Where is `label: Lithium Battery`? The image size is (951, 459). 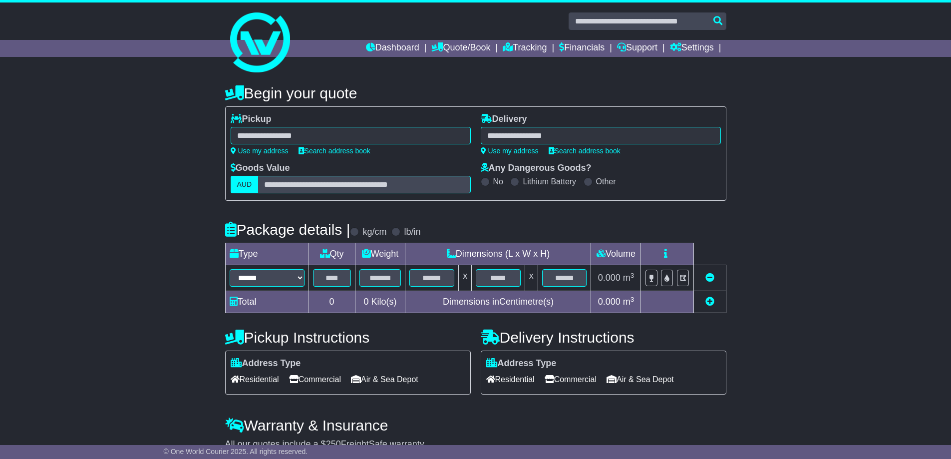 label: Lithium Battery is located at coordinates (549, 181).